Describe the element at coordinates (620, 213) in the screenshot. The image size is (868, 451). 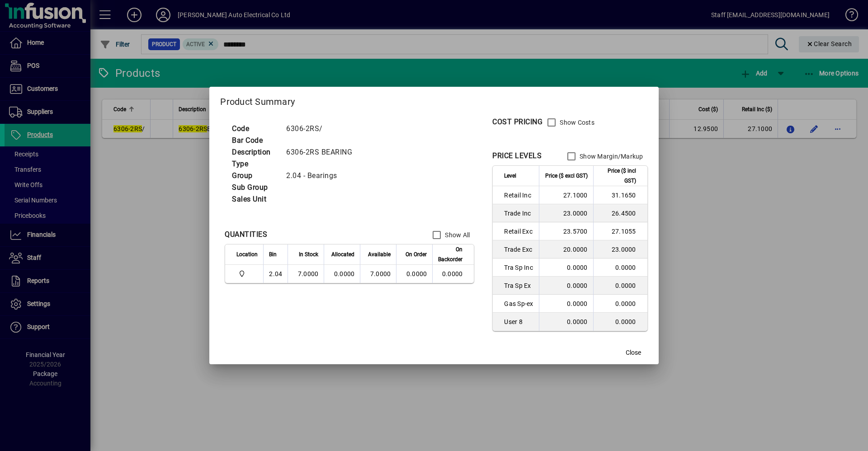
I see `td: 26.4500` at that location.